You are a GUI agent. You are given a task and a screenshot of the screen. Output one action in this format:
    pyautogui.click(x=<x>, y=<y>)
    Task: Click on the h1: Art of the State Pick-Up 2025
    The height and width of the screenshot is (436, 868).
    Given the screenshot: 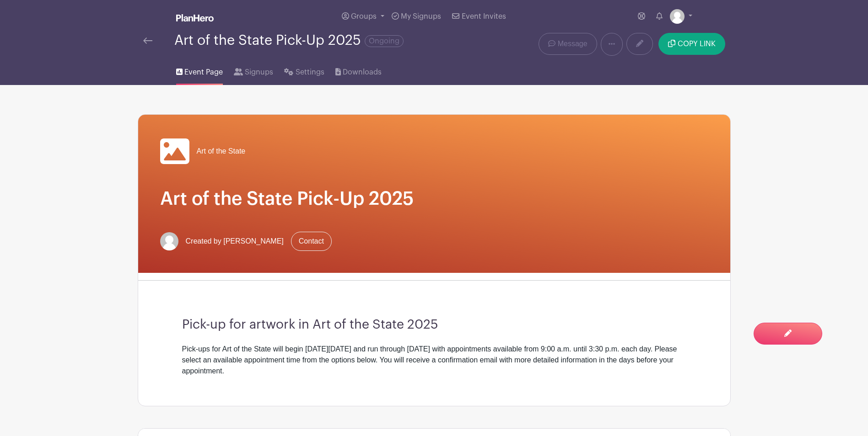 What is the action you would take?
    pyautogui.click(x=434, y=199)
    